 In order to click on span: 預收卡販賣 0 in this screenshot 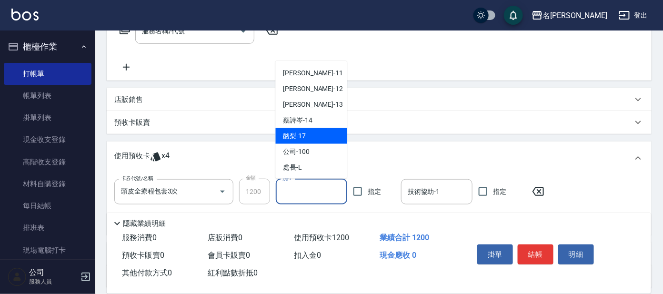, I will do `click(143, 255)`.